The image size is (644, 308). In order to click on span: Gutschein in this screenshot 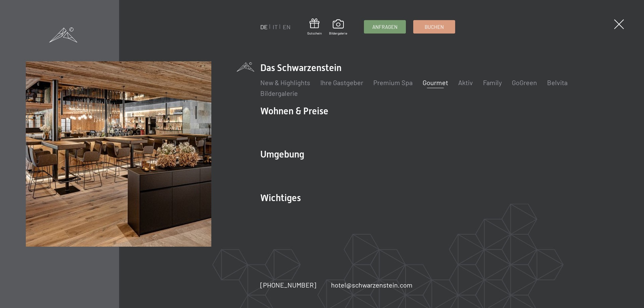, I will do `click(314, 33)`.